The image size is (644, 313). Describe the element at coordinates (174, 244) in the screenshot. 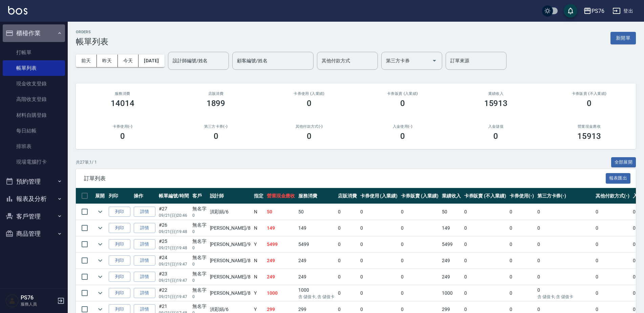

I see `td: #25` at that location.